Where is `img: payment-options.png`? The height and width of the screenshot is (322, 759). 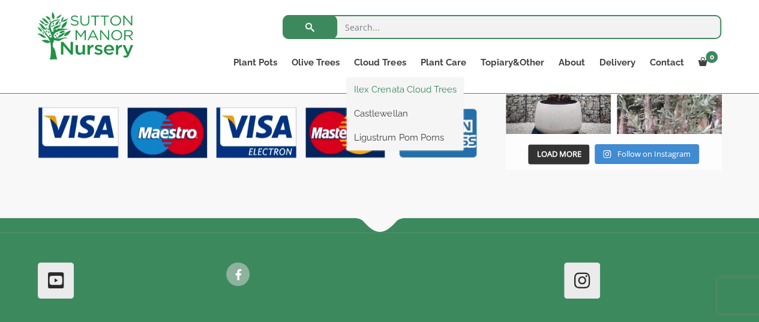 img: payment-options.png is located at coordinates (255, 133).